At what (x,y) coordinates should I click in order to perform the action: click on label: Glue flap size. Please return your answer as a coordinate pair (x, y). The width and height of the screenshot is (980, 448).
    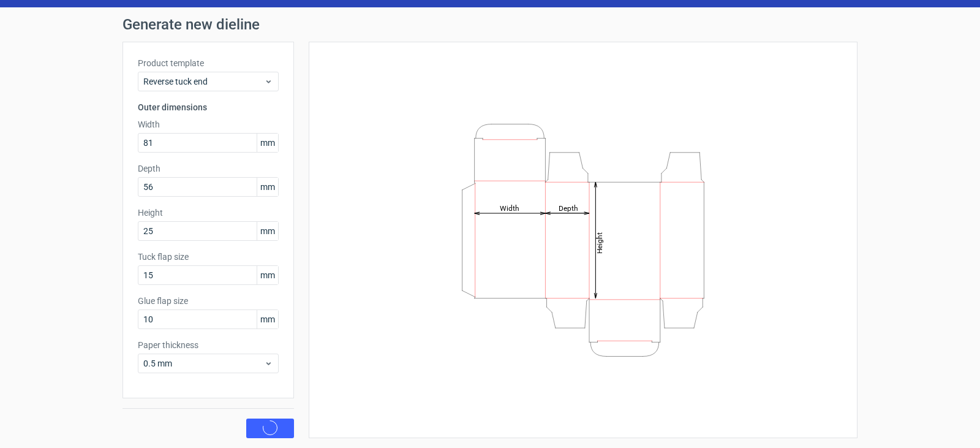
    Looking at the image, I should click on (208, 301).